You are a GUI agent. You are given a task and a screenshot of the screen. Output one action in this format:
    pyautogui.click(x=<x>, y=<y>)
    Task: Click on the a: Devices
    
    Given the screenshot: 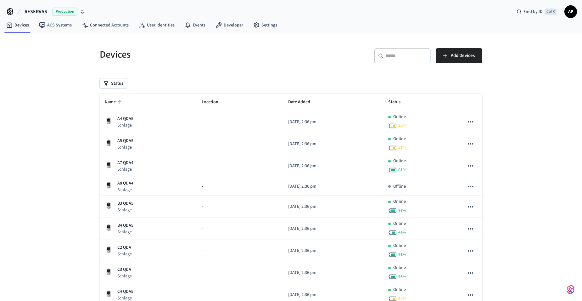 What is the action you would take?
    pyautogui.click(x=18, y=25)
    